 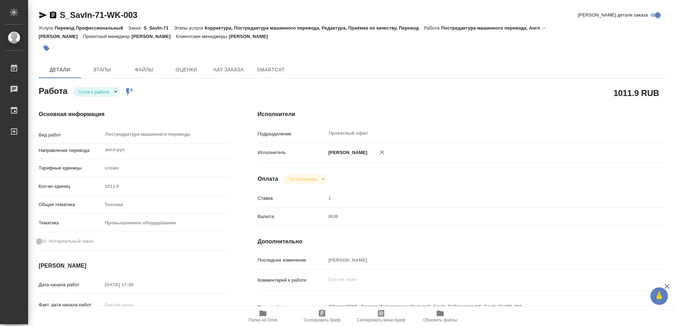 What do you see at coordinates (71, 241) in the screenshot?
I see `span: Нотариальный заказ` at bounding box center [71, 241].